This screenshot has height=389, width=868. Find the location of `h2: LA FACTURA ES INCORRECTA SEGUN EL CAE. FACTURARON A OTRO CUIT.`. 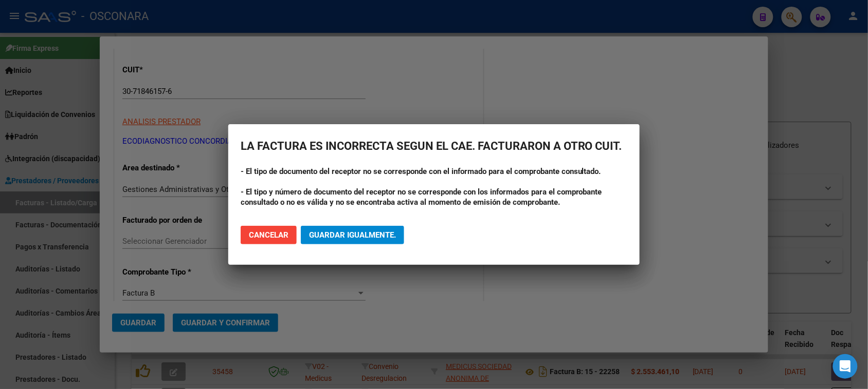

h2: LA FACTURA ES INCORRECTA SEGUN EL CAE. FACTURARON A OTRO CUIT. is located at coordinates (434, 146).